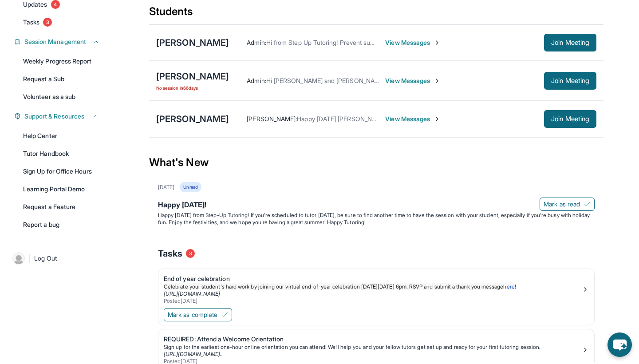  Describe the element at coordinates (193, 88) in the screenshot. I see `span: No session in 66 days` at that location.